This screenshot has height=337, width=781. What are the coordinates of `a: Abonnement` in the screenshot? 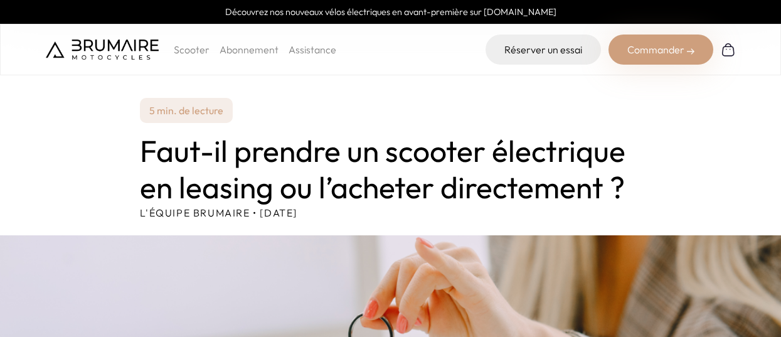 It's located at (249, 50).